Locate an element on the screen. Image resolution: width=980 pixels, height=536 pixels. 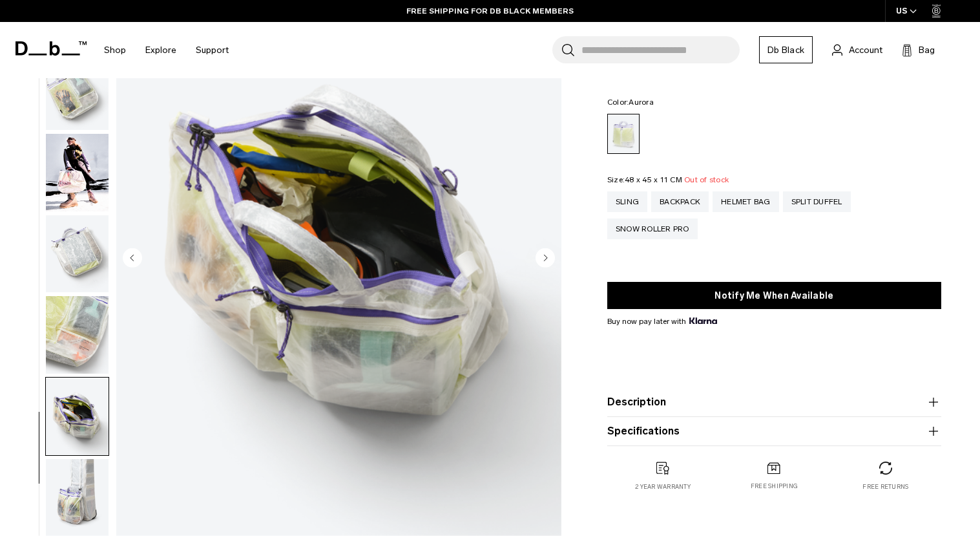
img: Weigh_Lighter_Helmet_Bag_32L_4.png is located at coordinates (77, 91).